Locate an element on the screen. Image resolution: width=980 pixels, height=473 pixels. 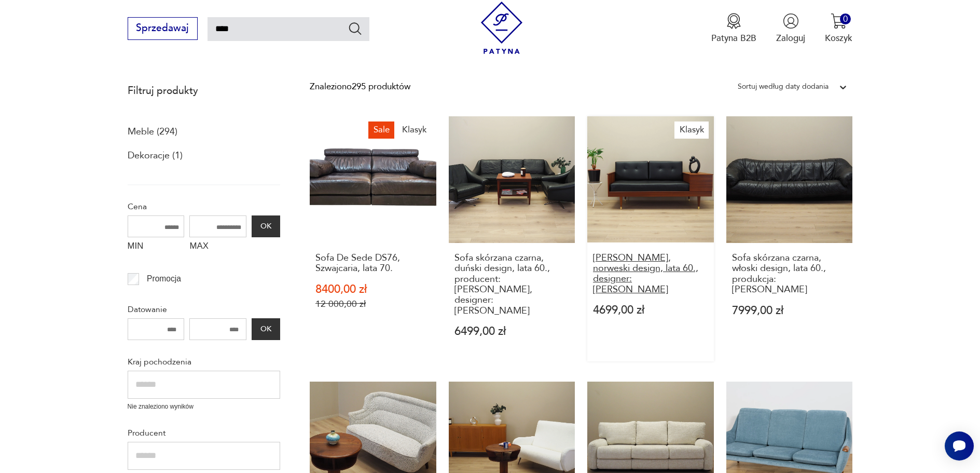
p: 6499,00 zł is located at coordinates (512, 331).